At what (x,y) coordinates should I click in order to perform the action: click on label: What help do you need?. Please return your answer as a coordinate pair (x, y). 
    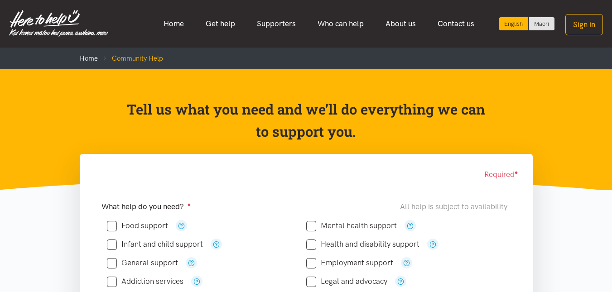
    Looking at the image, I should click on (146, 207).